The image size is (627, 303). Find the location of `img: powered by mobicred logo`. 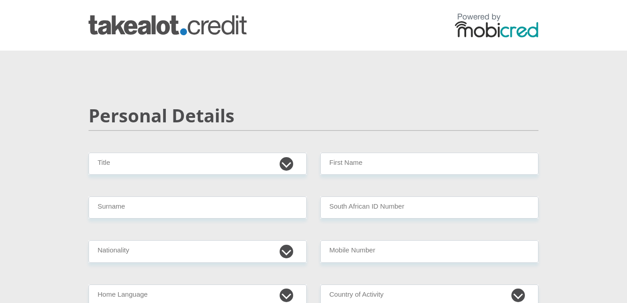

img: powered by mobicred logo is located at coordinates (496, 25).